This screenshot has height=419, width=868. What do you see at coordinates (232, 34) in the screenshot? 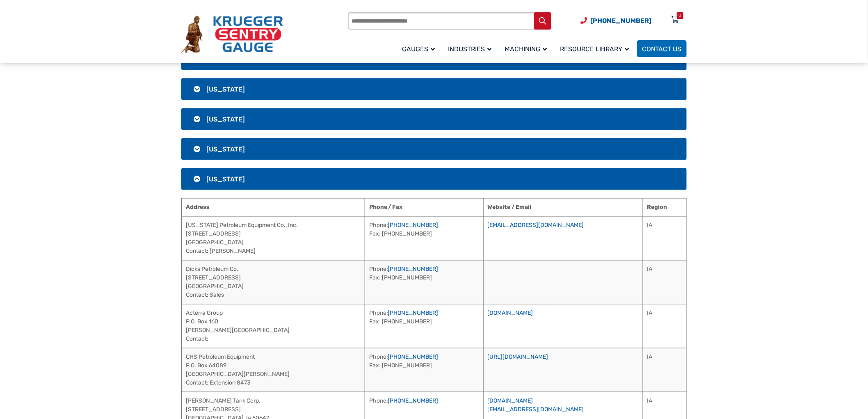
I see `img: Krueger Sentry Gauge` at bounding box center [232, 34].